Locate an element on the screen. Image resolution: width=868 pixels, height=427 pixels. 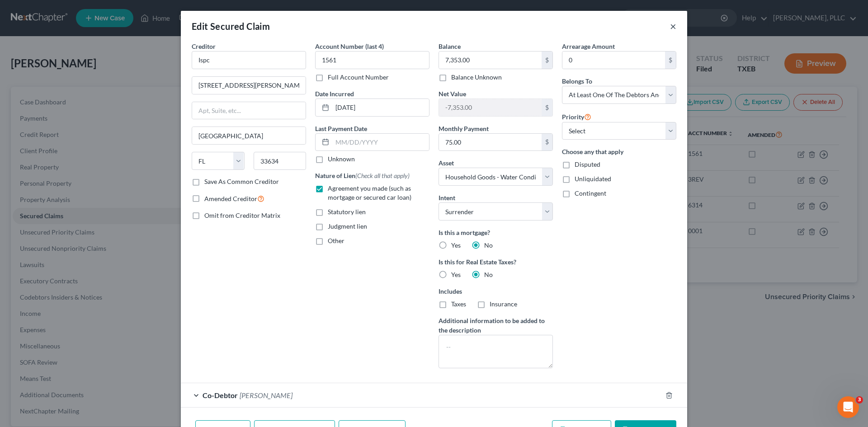
span: Agreement you made (such as mortgage or secured car loan) is located at coordinates (369, 193).